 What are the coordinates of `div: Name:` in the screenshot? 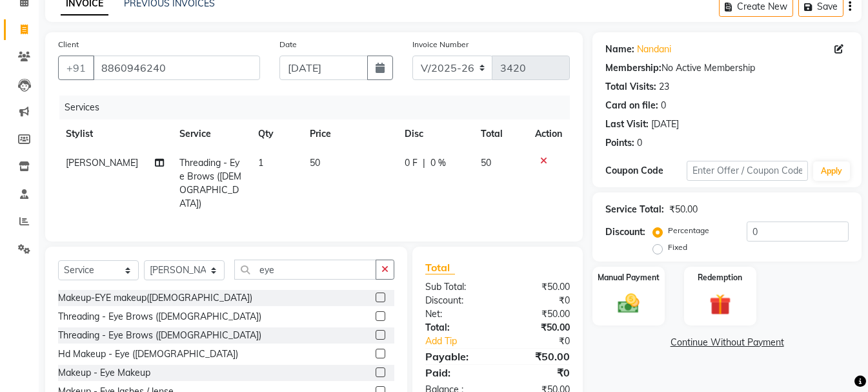 It's located at (619, 49).